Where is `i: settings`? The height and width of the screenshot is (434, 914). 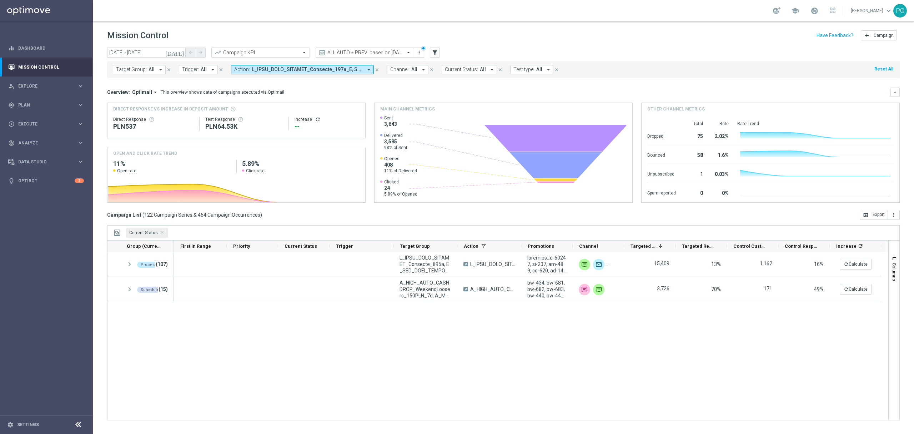 i: settings is located at coordinates (10, 424).